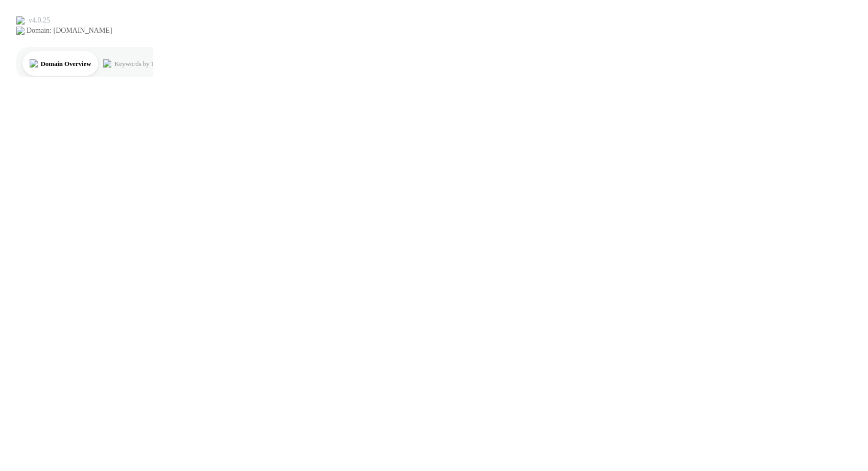 Image resolution: width=868 pixels, height=471 pixels. What do you see at coordinates (142, 63) in the screenshot?
I see `div: Keywords by Traffic` at bounding box center [142, 63].